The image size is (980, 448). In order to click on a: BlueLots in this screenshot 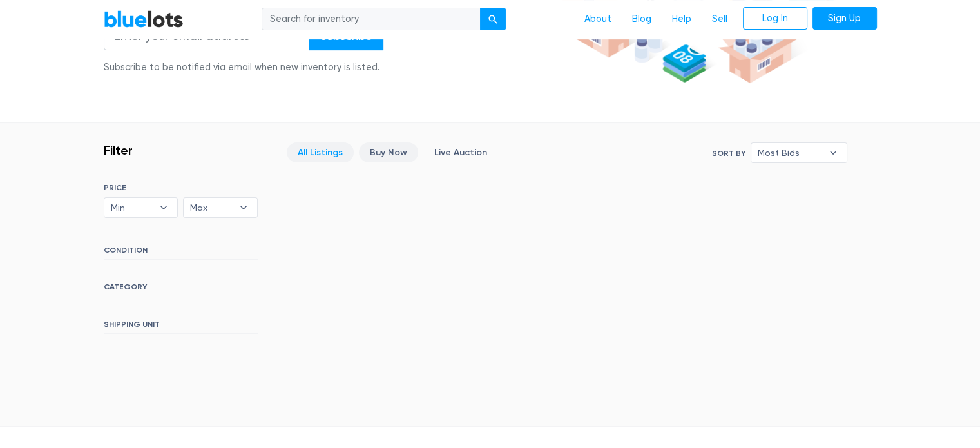, I will do `click(144, 19)`.